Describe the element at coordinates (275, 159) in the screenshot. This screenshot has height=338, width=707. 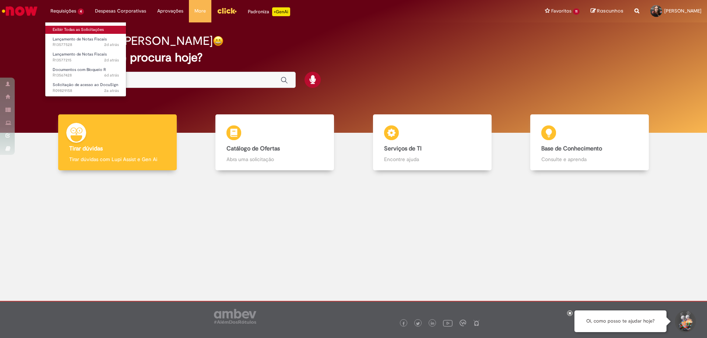
I see `p: Abra uma solicitação` at that location.